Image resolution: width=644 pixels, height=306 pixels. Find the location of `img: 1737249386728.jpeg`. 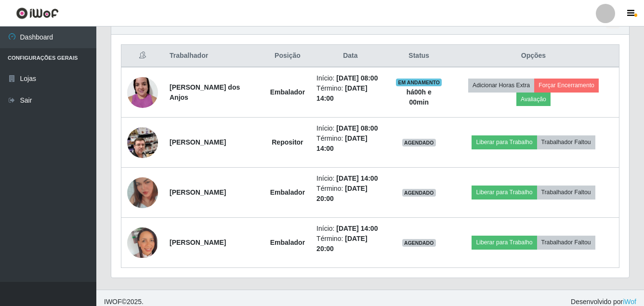

img: 1737249386728.jpeg is located at coordinates (143, 92).